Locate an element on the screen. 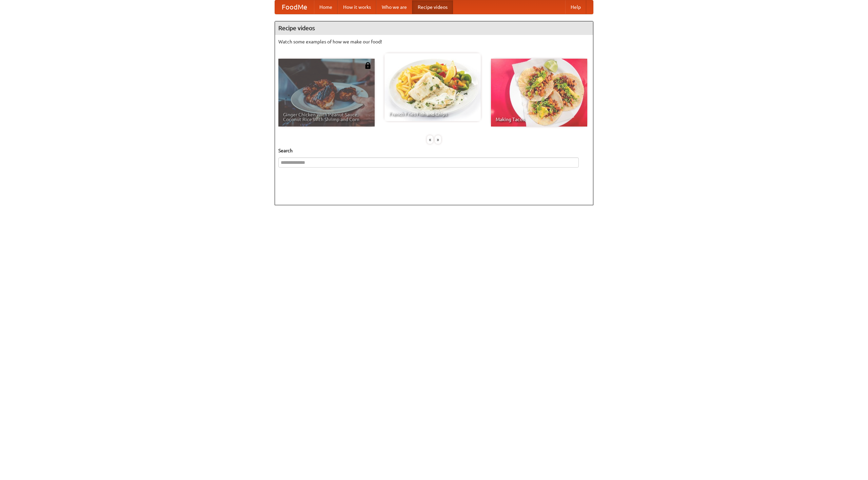 This screenshot has width=868, height=480. span: Making Tacos is located at coordinates (540, 119).